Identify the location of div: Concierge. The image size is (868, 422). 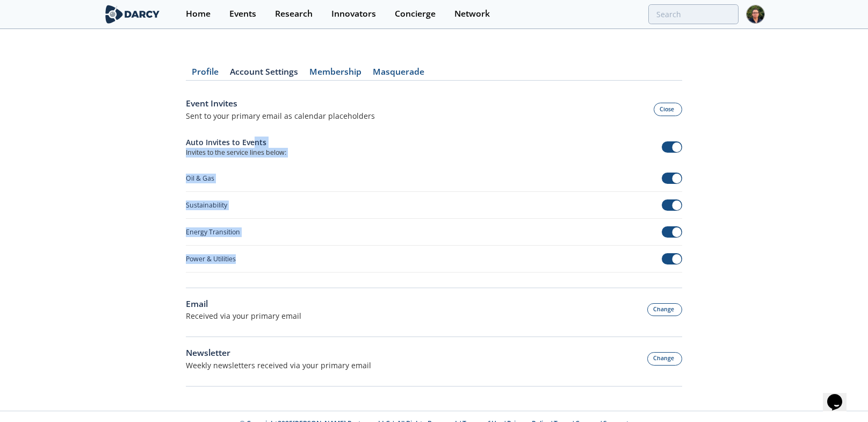
(415, 14).